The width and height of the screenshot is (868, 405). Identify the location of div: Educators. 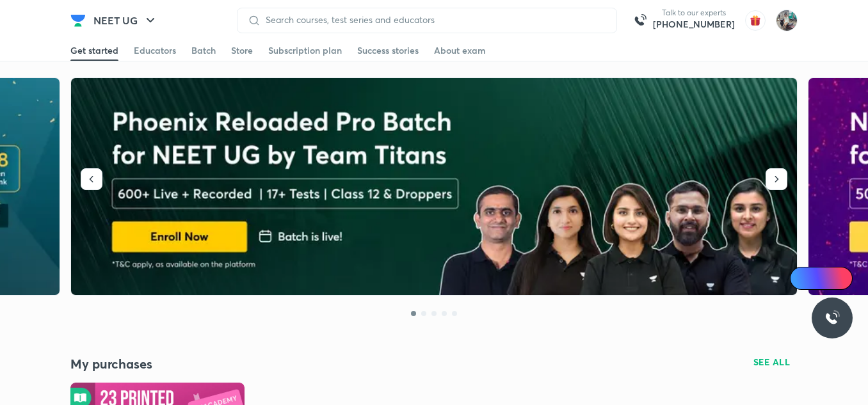
(155, 50).